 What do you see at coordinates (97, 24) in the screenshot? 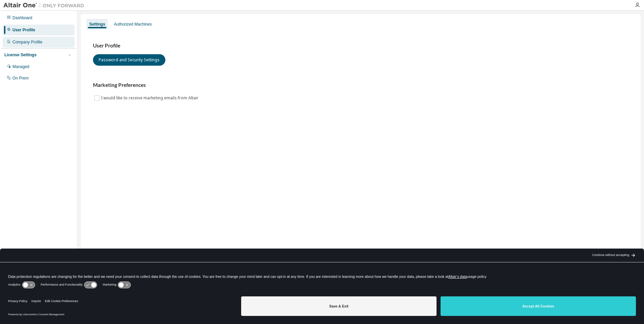
I see `div: Settings` at bounding box center [97, 24].